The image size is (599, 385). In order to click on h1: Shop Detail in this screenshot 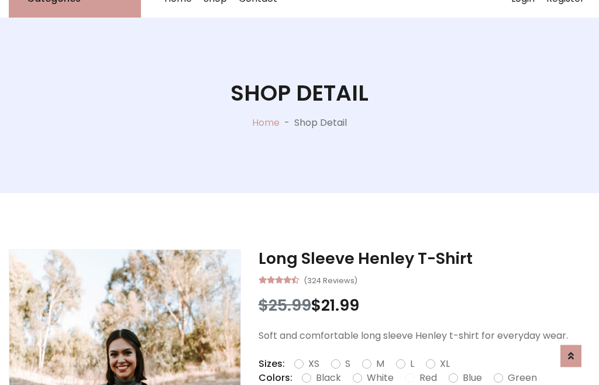, I will do `click(300, 93)`.